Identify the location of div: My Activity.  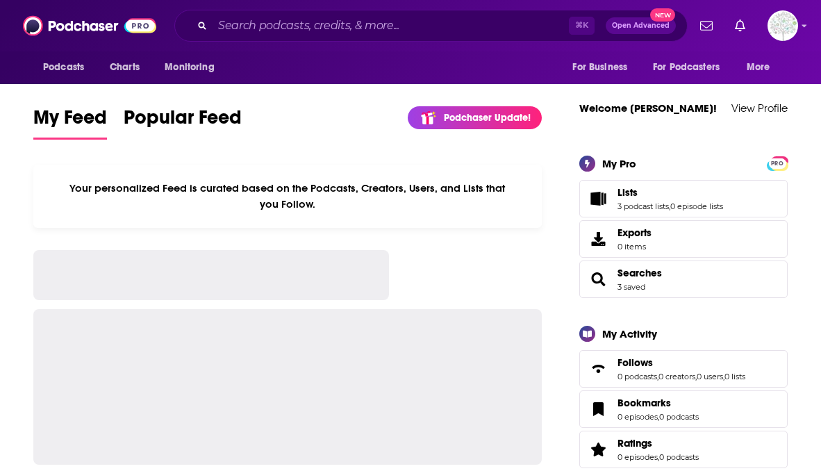
(629, 333).